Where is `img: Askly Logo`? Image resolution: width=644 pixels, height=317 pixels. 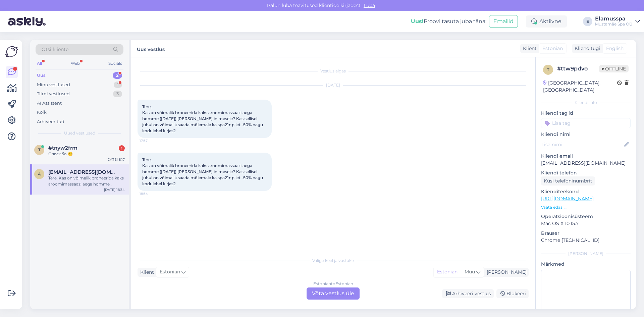 img: Askly Logo is located at coordinates (12, 52).